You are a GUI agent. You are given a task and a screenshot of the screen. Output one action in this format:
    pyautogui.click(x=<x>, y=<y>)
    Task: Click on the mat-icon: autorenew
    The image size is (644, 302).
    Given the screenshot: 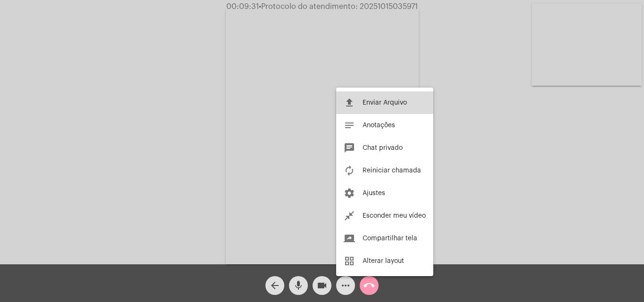 What is the action you would take?
    pyautogui.click(x=349, y=171)
    